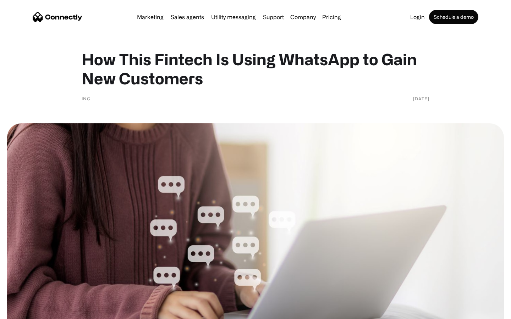 This screenshot has width=511, height=319. I want to click on a: Support, so click(273, 17).